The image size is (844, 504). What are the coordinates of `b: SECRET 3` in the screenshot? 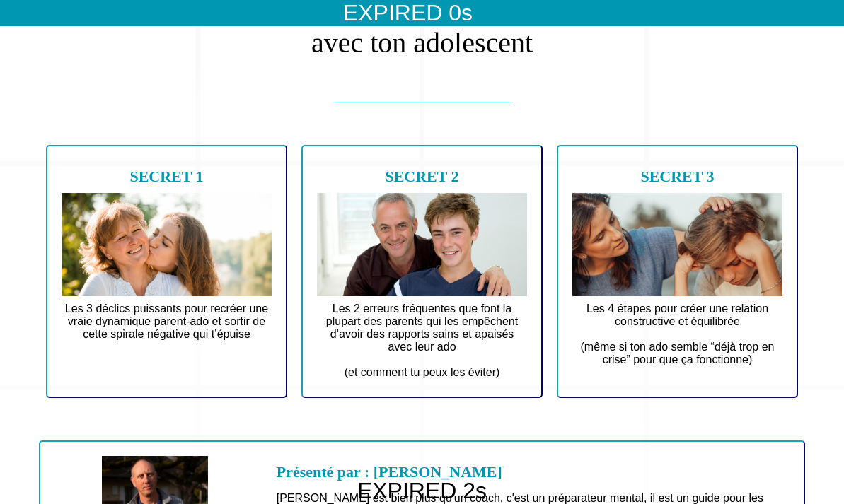 It's located at (677, 176).